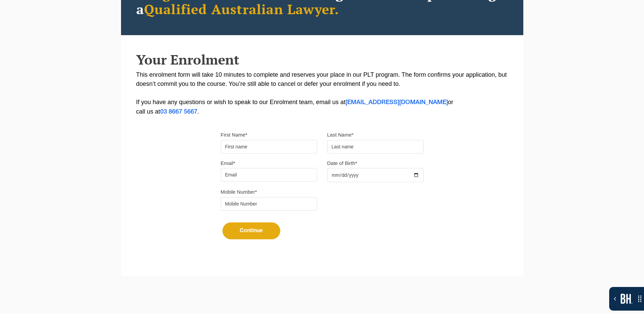  I want to click on a: 03 8667 5667, so click(179, 112).